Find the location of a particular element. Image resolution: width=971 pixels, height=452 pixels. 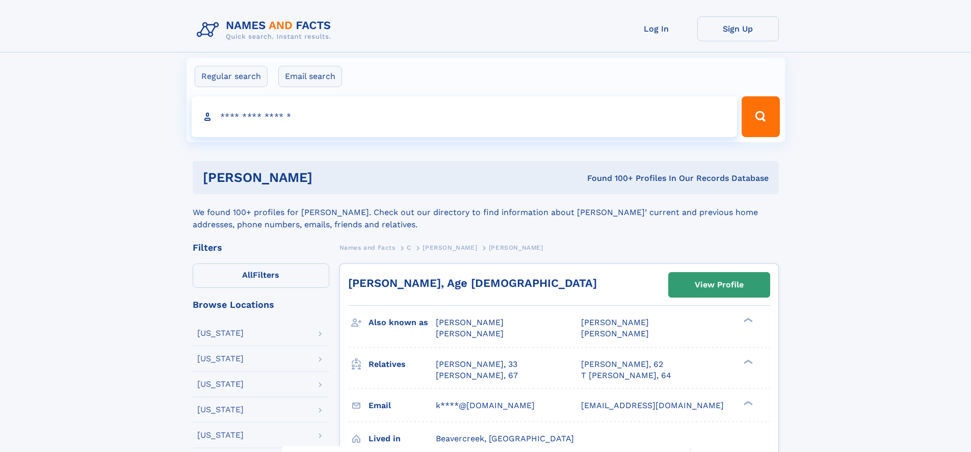

span: C is located at coordinates (409, 248).